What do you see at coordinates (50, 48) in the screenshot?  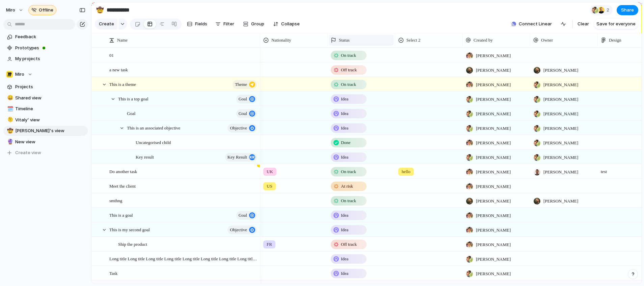 I see `span: Prototypes` at bounding box center [50, 48].